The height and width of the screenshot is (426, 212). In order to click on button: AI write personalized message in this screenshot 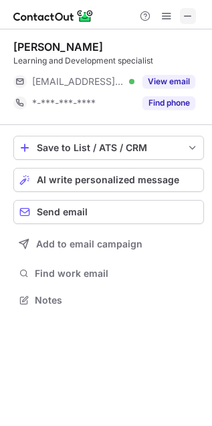, I will do `click(108, 180)`.